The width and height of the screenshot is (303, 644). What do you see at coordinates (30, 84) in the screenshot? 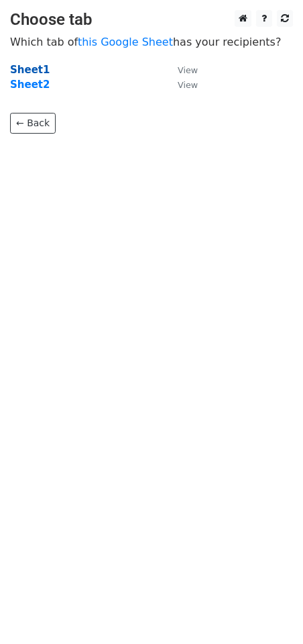
I see `a: Sheet2` at bounding box center [30, 84].